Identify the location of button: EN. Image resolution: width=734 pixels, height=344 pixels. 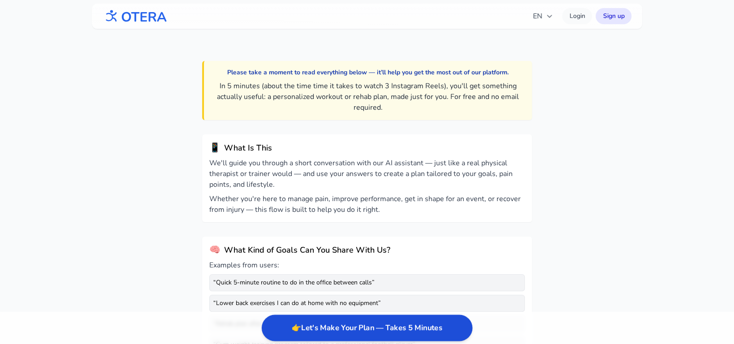
(543, 16).